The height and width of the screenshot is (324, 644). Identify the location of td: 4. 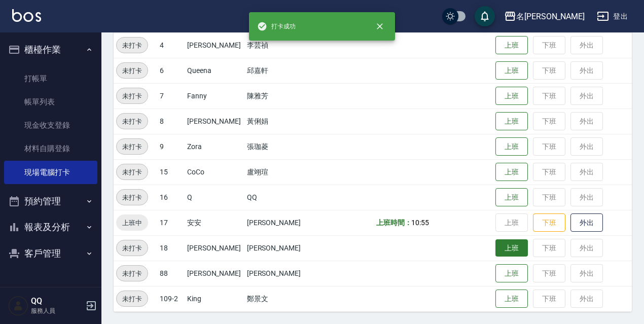
(171, 45).